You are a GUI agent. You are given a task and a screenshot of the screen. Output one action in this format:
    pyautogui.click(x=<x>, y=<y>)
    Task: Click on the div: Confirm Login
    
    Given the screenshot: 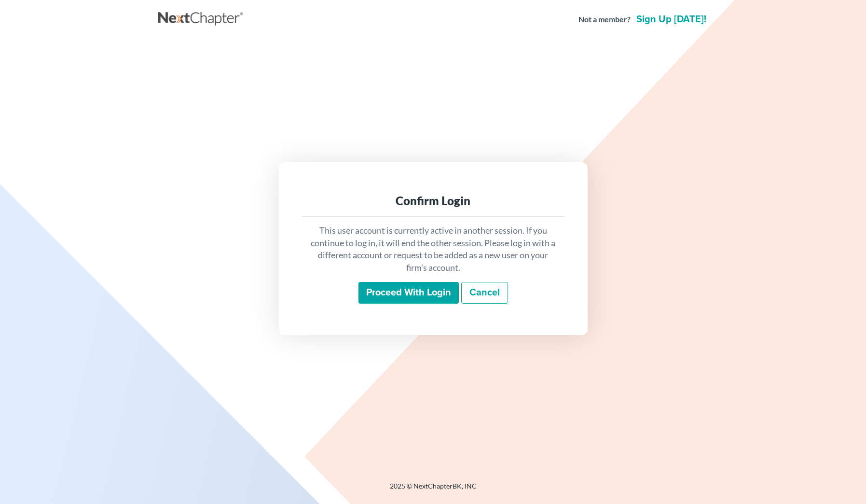 What is the action you would take?
    pyautogui.click(x=433, y=201)
    